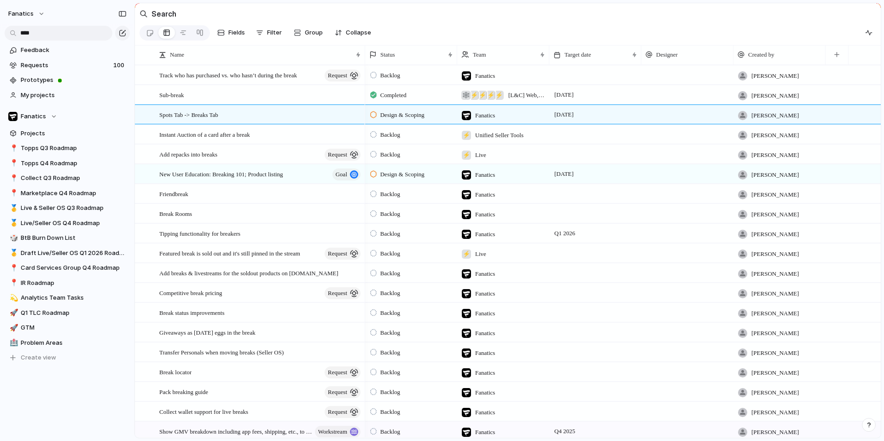  What do you see at coordinates (67, 148) in the screenshot?
I see `a: 📍Topps Q3 Roadmap` at bounding box center [67, 148].